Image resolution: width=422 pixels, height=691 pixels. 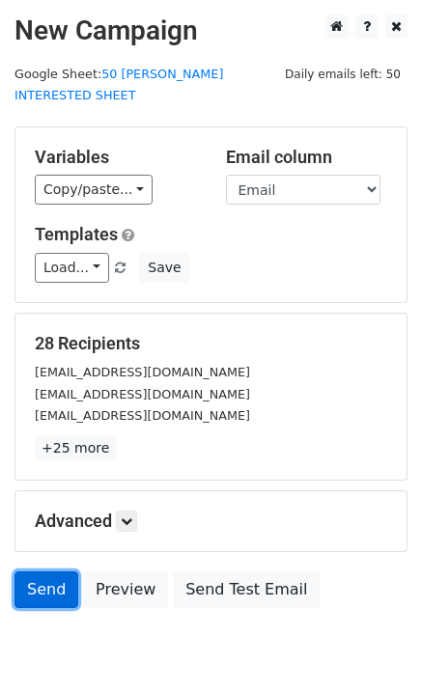 I want to click on h2: New Campaign, so click(x=210, y=31).